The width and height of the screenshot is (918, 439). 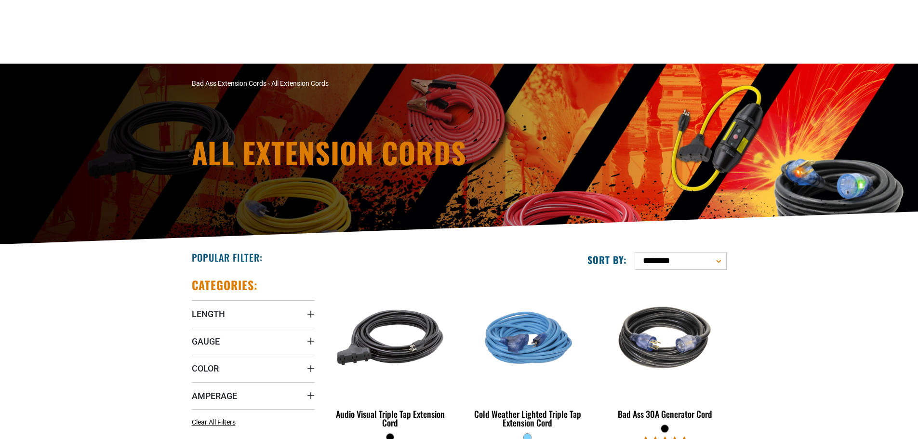 I want to click on h2: Popular Filter:, so click(x=227, y=257).